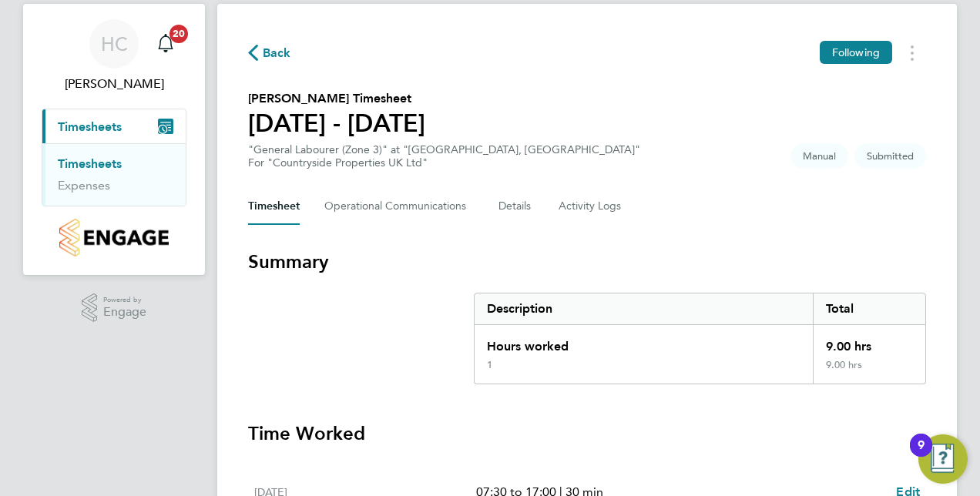 The width and height of the screenshot is (980, 496). I want to click on div: Description, so click(644, 309).